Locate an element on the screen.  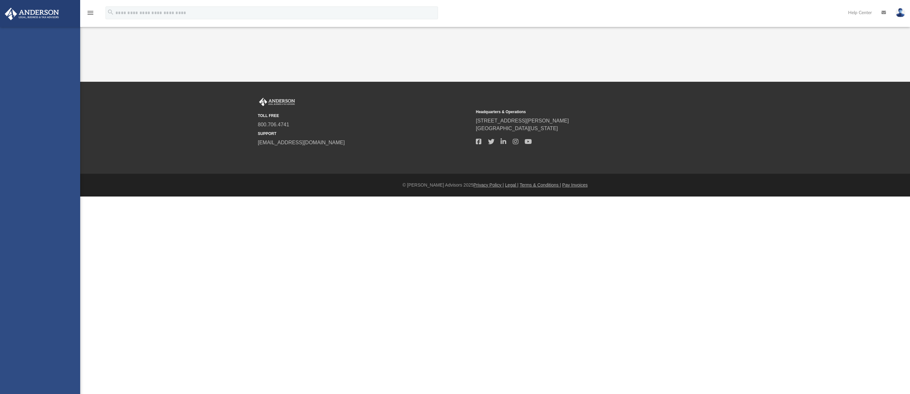
a: Terms & Conditions | is located at coordinates (540, 185).